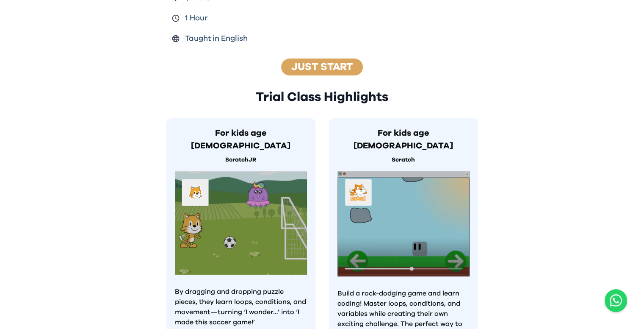 The image size is (644, 329). What do you see at coordinates (322, 67) in the screenshot?
I see `a: Just Start` at bounding box center [322, 67].